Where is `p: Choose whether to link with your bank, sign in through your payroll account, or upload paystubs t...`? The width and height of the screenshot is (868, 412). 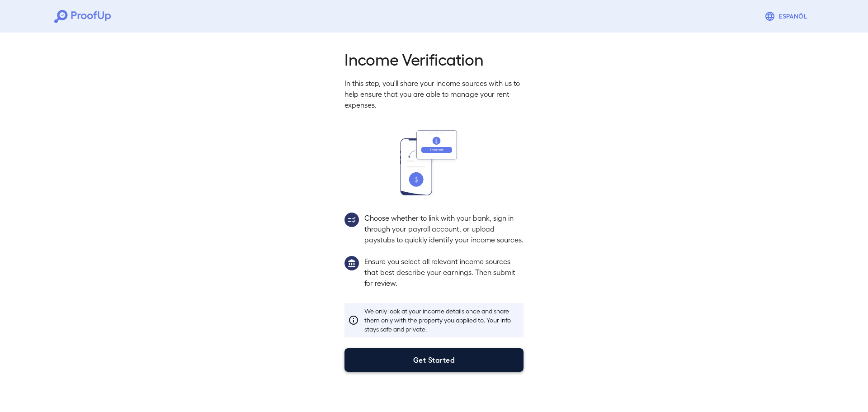
p: Choose whether to link with your bank, sign in through your payroll account, or upload paystubs t... is located at coordinates (444, 229).